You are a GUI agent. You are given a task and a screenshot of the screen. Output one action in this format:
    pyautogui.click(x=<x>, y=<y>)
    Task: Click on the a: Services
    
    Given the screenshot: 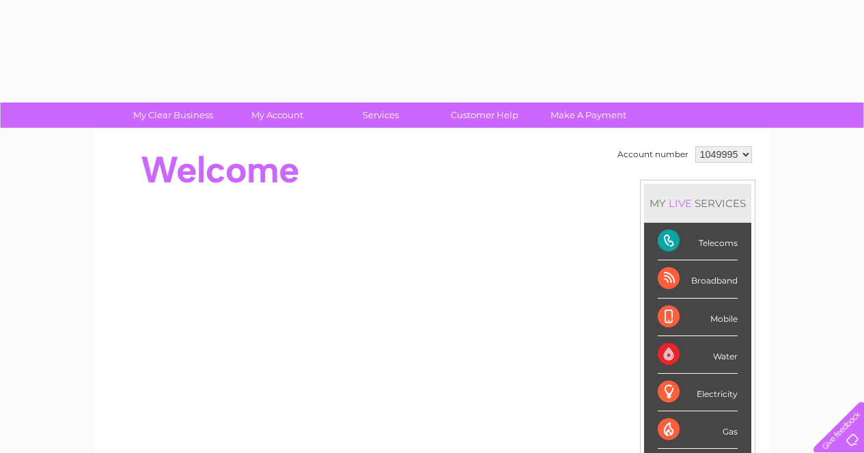 What is the action you would take?
    pyautogui.click(x=381, y=115)
    